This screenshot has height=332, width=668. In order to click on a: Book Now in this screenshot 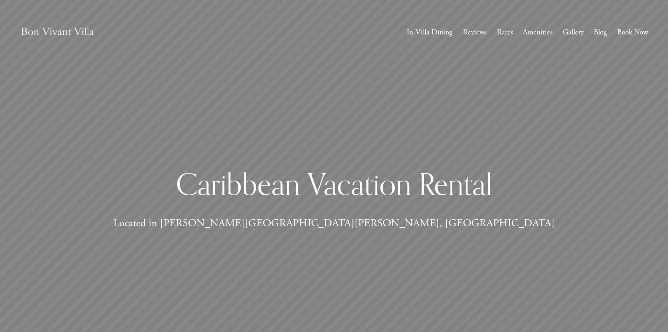, I will do `click(633, 32)`.